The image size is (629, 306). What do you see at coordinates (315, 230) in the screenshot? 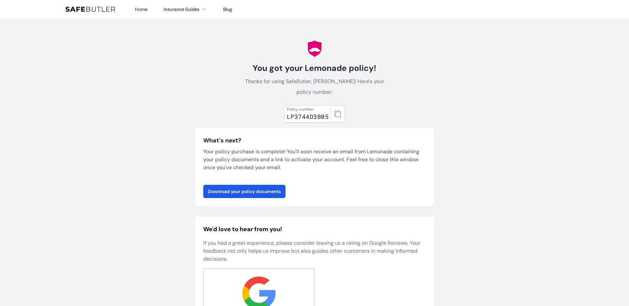
I see `h2: We'd love to hear from you!` at bounding box center [315, 230].